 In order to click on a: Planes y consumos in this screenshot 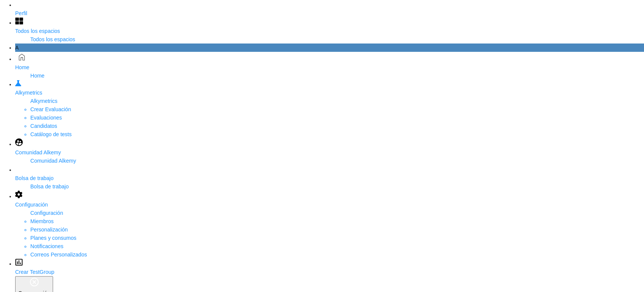, I will do `click(53, 238)`.